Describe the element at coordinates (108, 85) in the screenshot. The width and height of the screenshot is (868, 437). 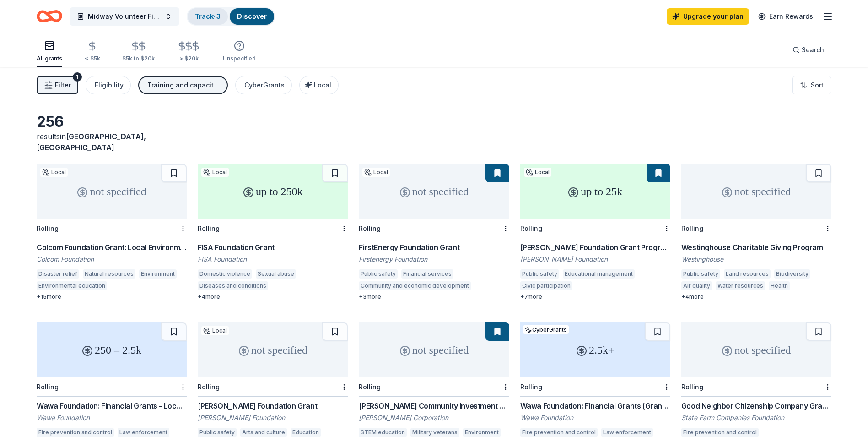
I see `button: Eligibility` at that location.